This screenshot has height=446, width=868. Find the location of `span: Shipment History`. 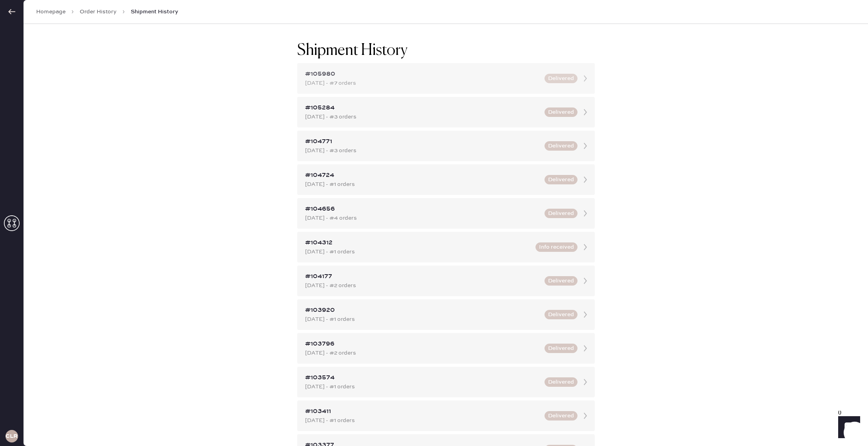

span: Shipment History is located at coordinates (154, 11).